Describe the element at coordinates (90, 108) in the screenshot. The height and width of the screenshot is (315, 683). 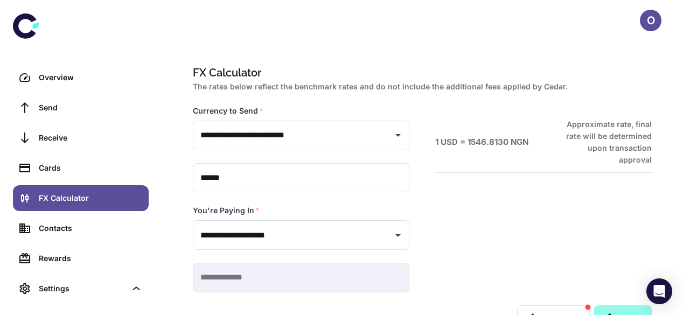
I see `div: Send` at that location.